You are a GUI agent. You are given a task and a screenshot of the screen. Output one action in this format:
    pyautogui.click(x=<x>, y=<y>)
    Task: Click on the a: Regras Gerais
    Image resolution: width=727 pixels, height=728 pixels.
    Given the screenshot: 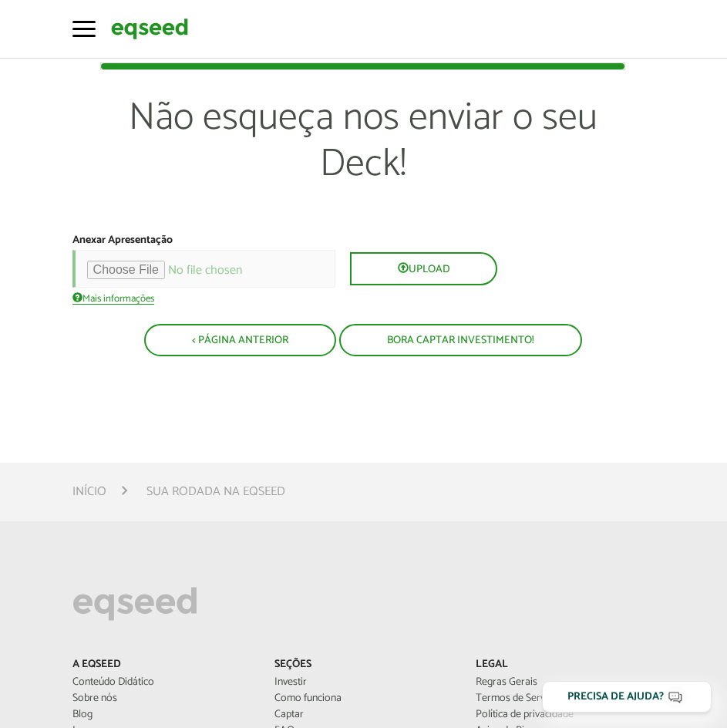 What is the action you would take?
    pyautogui.click(x=565, y=682)
    